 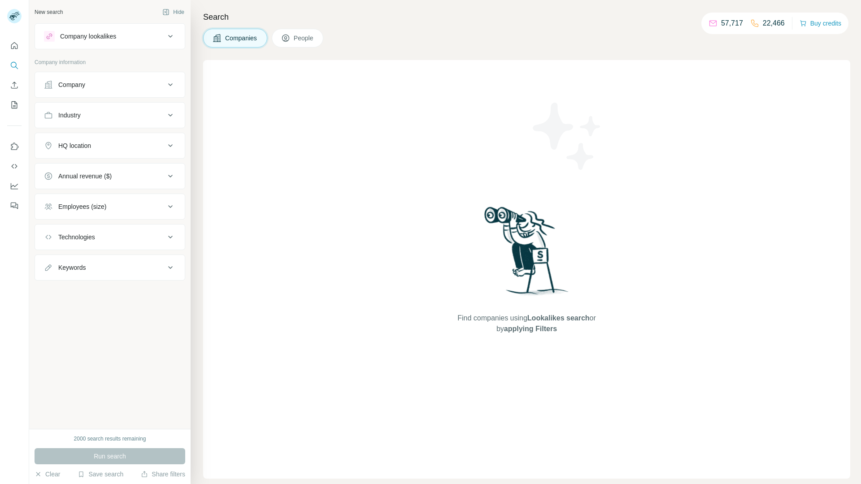 I want to click on div: Annual revenue ($), so click(x=85, y=176).